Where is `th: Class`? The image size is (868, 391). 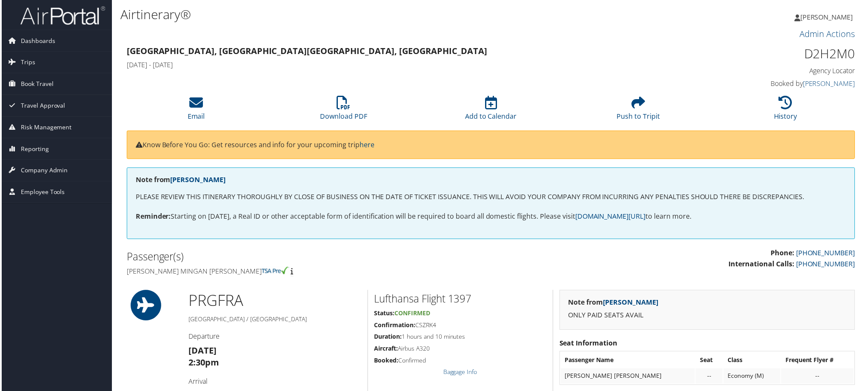 th: Class is located at coordinates (753, 361).